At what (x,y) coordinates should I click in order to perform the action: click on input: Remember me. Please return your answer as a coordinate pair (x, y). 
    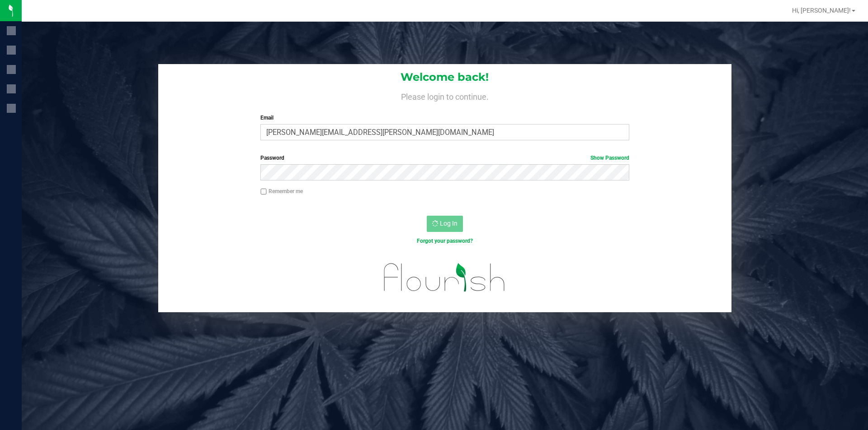
    Looking at the image, I should click on (264, 192).